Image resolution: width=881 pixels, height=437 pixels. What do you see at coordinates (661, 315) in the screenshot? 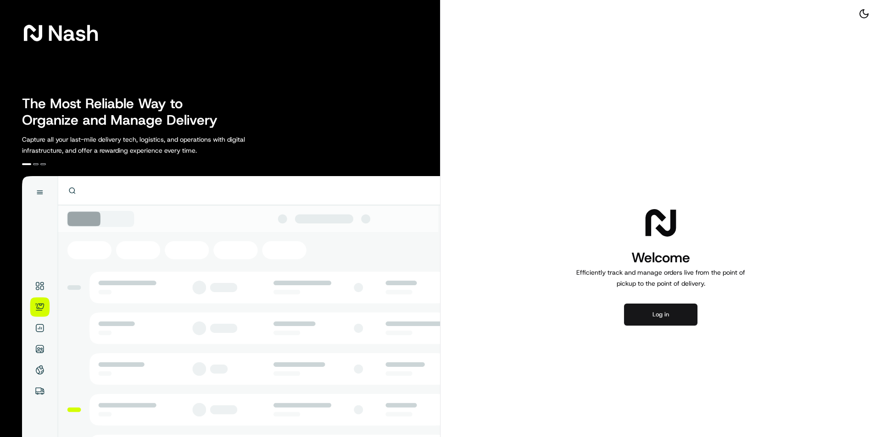
I see `button: Log in` at bounding box center [661, 315].